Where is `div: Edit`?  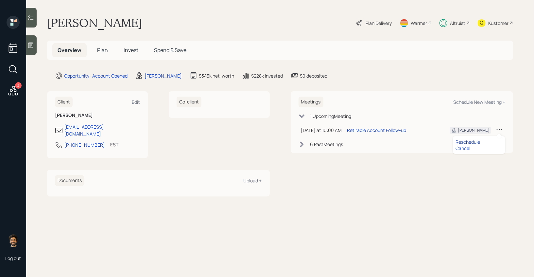
div: Edit is located at coordinates (136, 102).